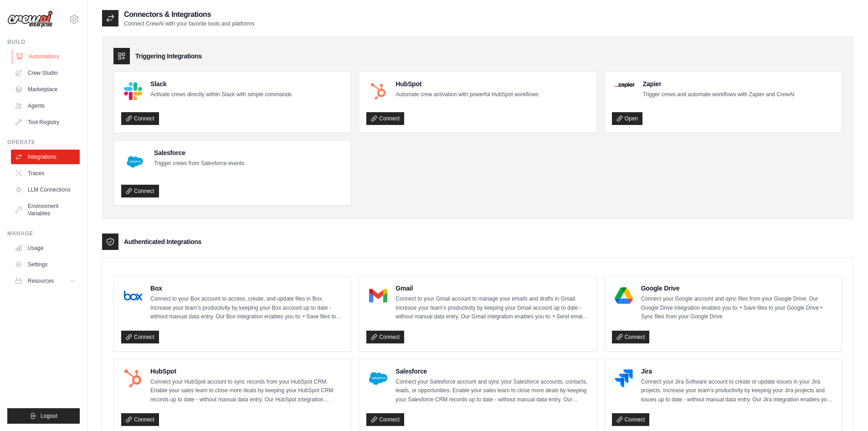 This screenshot has height=431, width=868. I want to click on button: Resources, so click(45, 281).